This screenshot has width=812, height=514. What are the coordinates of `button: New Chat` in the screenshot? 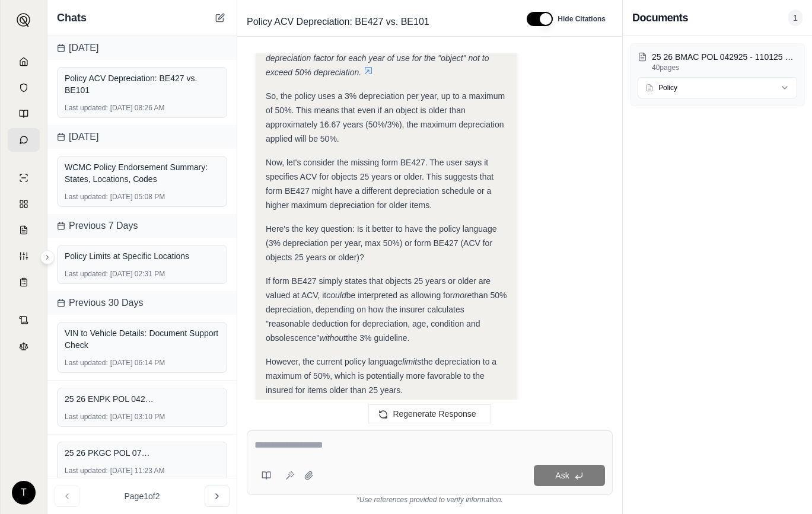 It's located at (220, 17).